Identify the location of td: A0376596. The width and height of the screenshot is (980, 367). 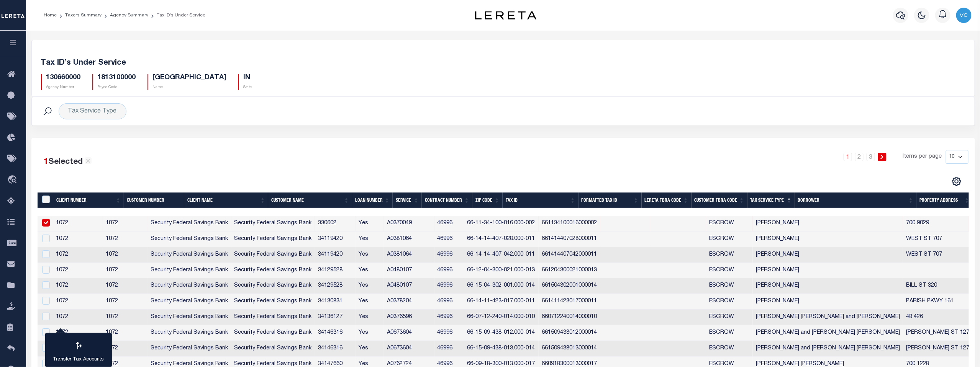
(409, 317).